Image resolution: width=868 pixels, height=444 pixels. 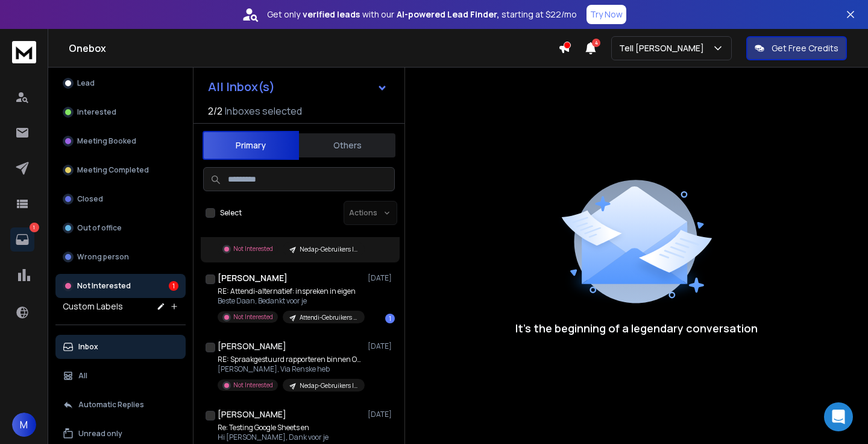 What do you see at coordinates (111, 405) in the screenshot?
I see `p: Automatic Replies` at bounding box center [111, 405].